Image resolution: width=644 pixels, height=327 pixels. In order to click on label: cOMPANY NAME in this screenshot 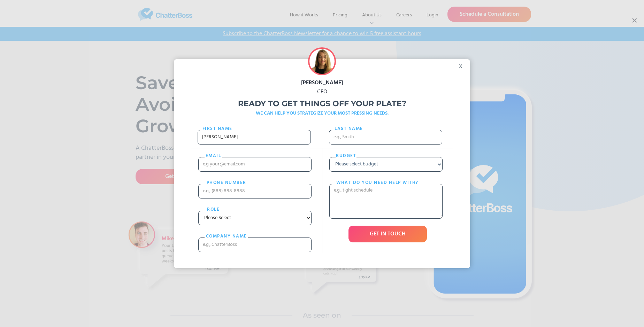, I will do `click(226, 236)`.